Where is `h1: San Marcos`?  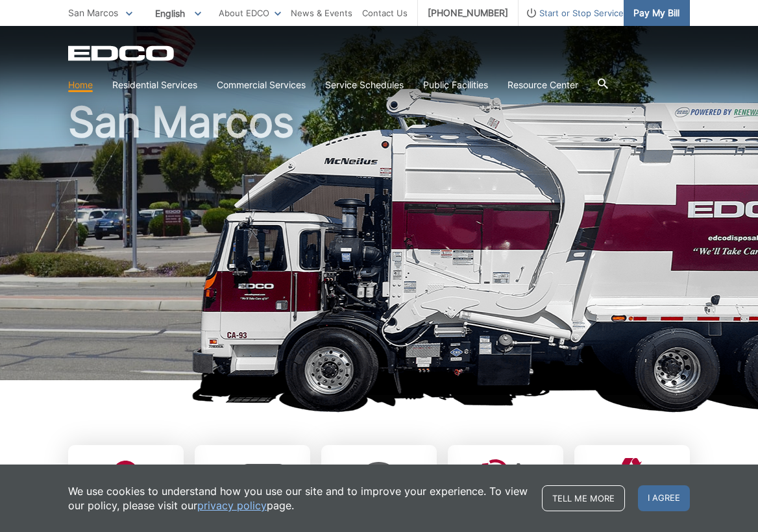 h1: San Marcos is located at coordinates (379, 244).